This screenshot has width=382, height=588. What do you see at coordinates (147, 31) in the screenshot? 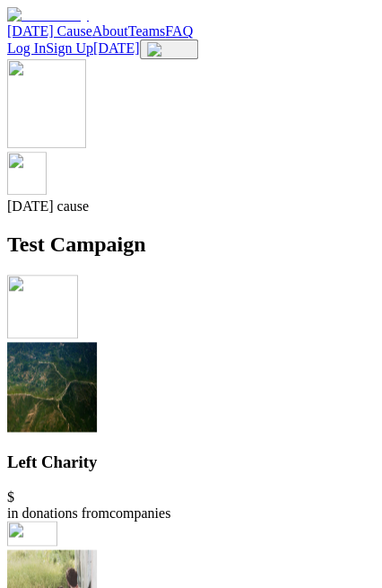
I see `a: Teams` at bounding box center [147, 31].